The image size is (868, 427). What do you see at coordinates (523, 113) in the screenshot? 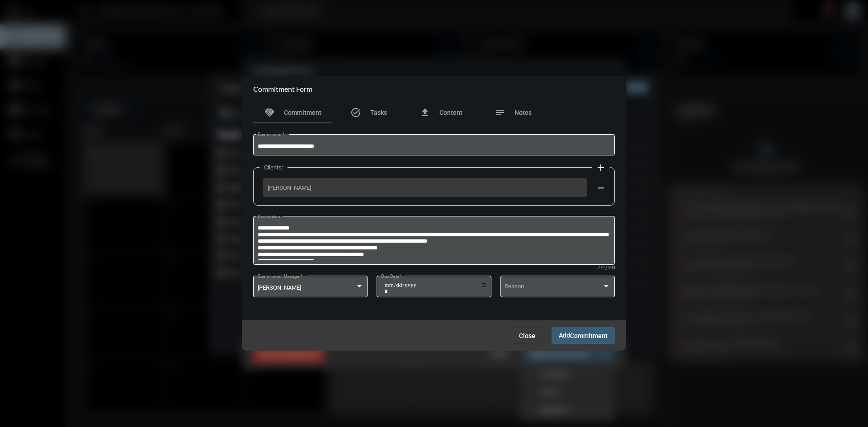
I see `span: Notes` at bounding box center [523, 113].